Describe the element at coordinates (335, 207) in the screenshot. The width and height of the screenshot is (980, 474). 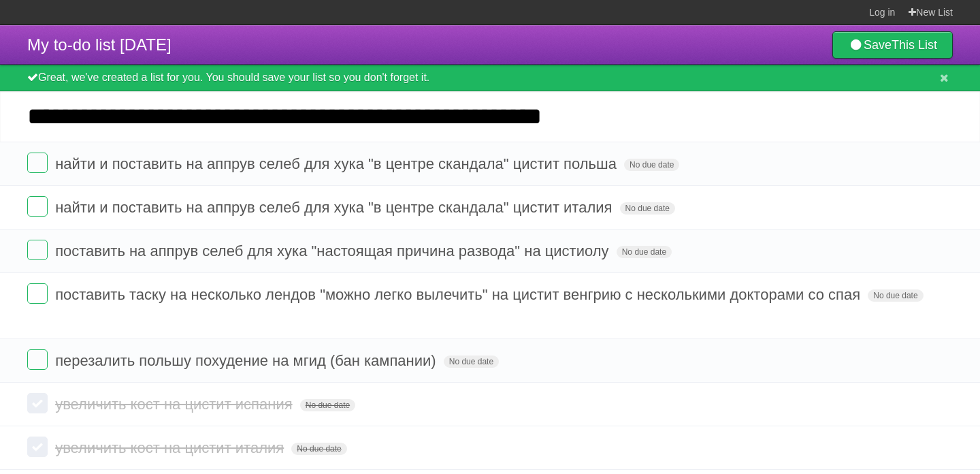
I see `span: найти и поставить на аппрув селеб для хука "в центре скандала" цистит италия` at that location.